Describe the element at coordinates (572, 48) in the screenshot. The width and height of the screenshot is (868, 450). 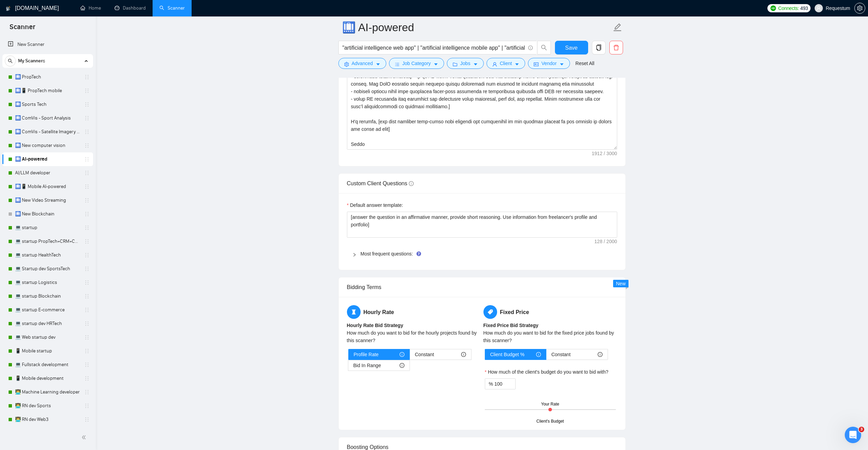
I see `button: Save` at that location.